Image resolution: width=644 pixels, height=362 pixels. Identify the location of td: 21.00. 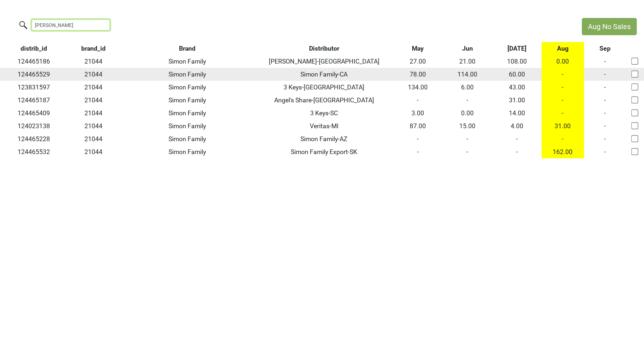
(468, 61).